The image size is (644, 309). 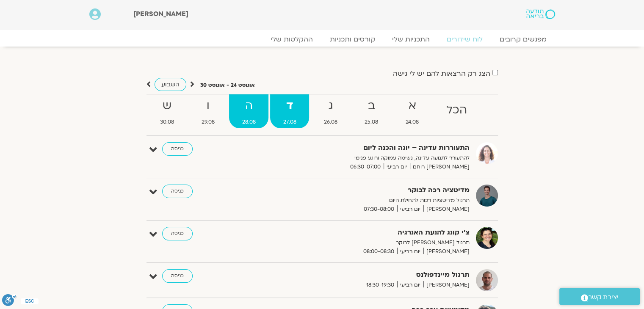 What do you see at coordinates (523, 39) in the screenshot?
I see `a: מפגשים קרובים` at bounding box center [523, 39].